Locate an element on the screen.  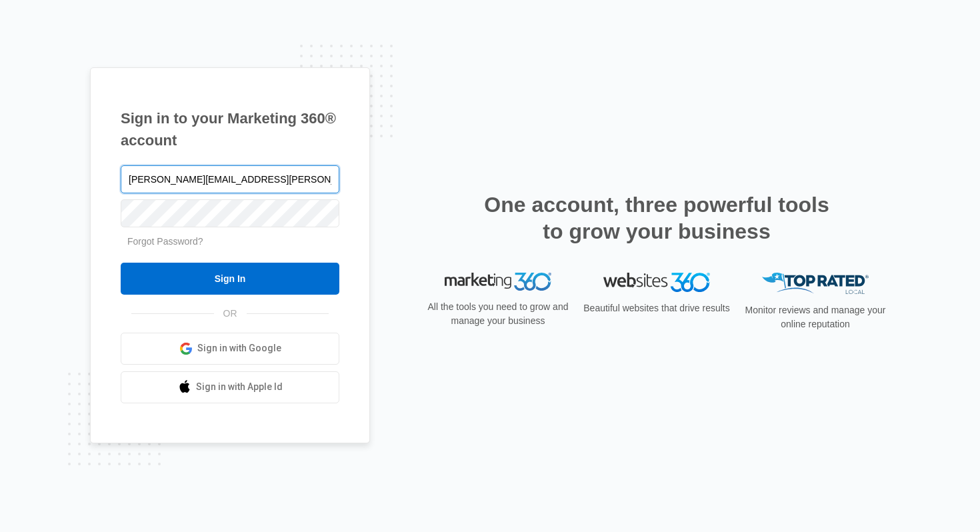
h2: One account, three powerful tools to grow your business is located at coordinates (657, 218).